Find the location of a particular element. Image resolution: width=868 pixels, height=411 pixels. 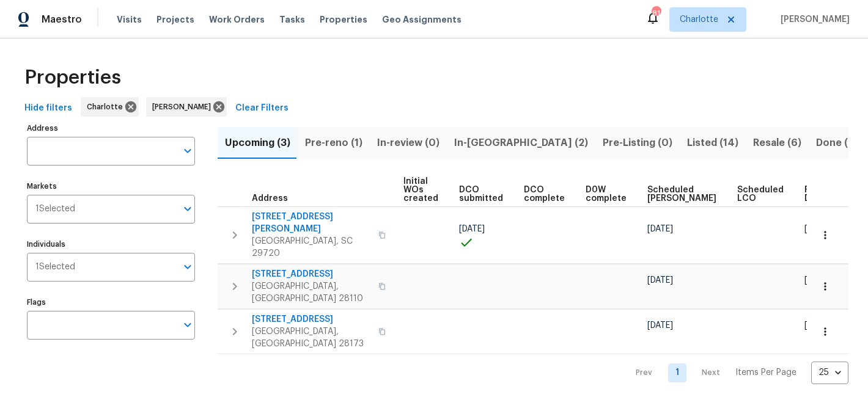

span: Address is located at coordinates (269, 198).